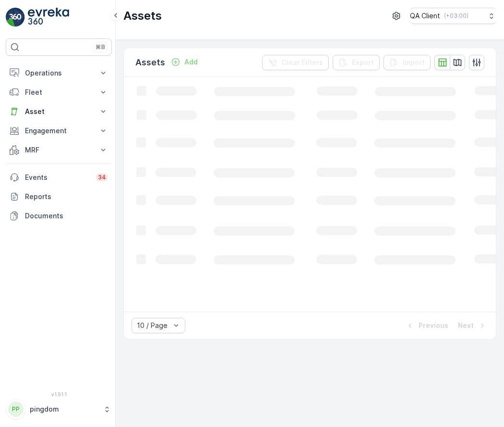 This screenshot has height=427, width=504. What do you see at coordinates (59, 197) in the screenshot?
I see `a: Reports` at bounding box center [59, 197].